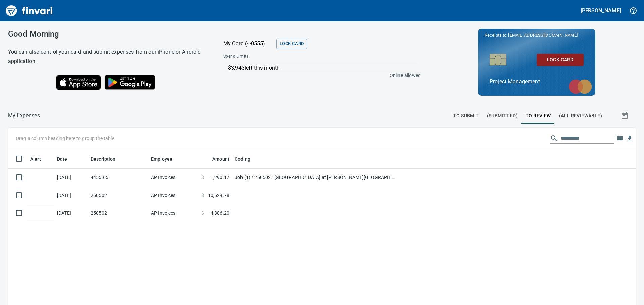  I want to click on img: mastercard.svg, so click(580, 87).